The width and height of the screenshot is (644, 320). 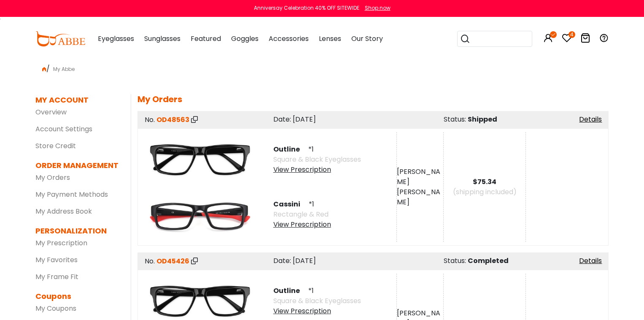 What do you see at coordinates (162, 39) in the screenshot?
I see `span: Sunglasses` at bounding box center [162, 39].